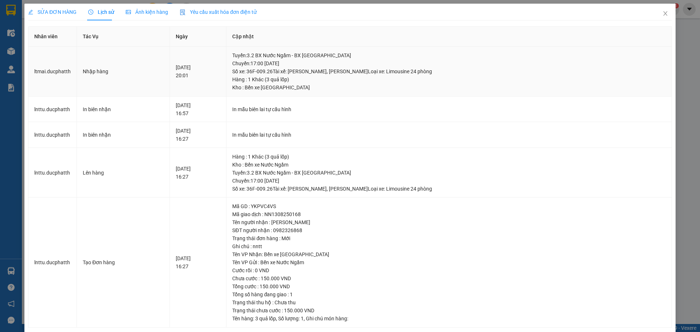 This screenshot has height=332, width=700. I want to click on div: Tên VP Gửi : Bến xe Nước Ngầm, so click(449, 263).